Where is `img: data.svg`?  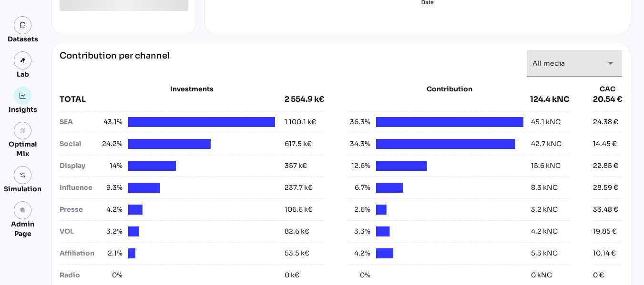
img: data.svg is located at coordinates (23, 25).